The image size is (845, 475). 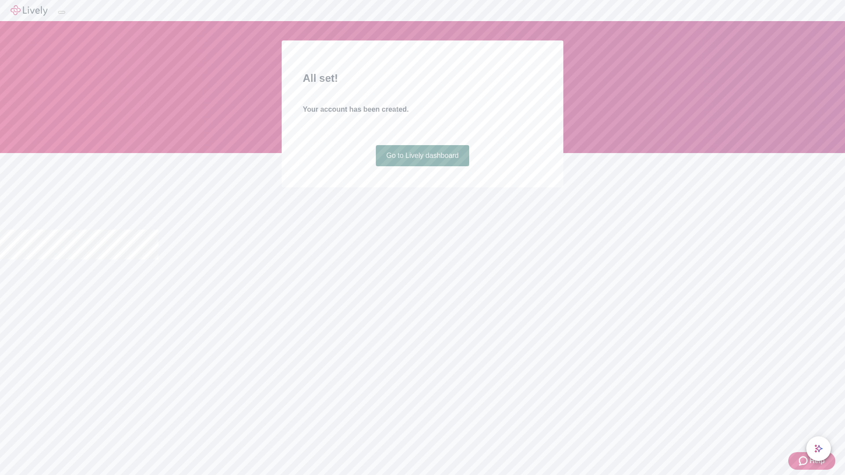 What do you see at coordinates (817, 461) in the screenshot?
I see `span: Help` at bounding box center [817, 461].